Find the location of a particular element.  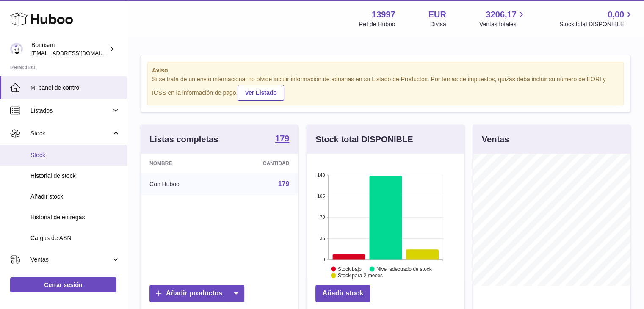

a: 3206,17 Ventas totales is located at coordinates (503, 19).